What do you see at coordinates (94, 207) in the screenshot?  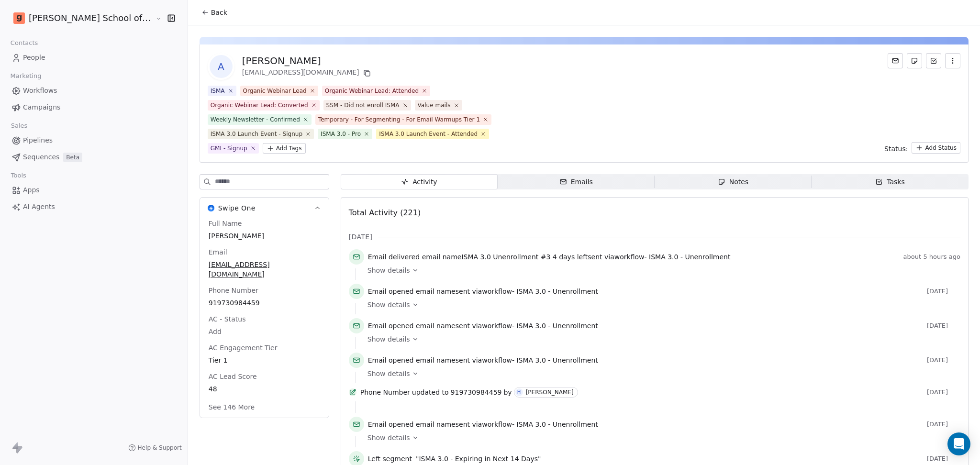 I see `a: AI Agents` at bounding box center [94, 207].